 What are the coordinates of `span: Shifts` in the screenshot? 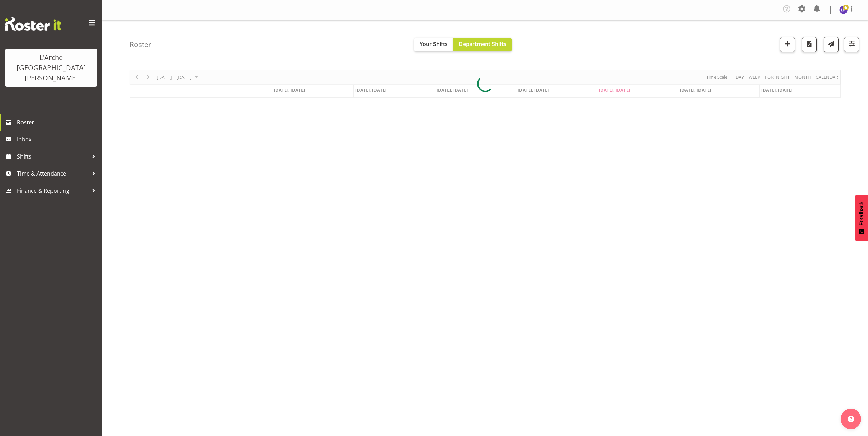 It's located at (53, 156).